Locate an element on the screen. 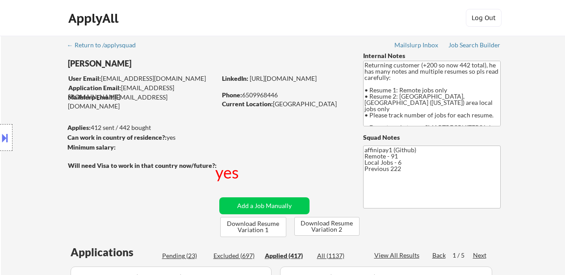  div: View All Results is located at coordinates (398, 256).